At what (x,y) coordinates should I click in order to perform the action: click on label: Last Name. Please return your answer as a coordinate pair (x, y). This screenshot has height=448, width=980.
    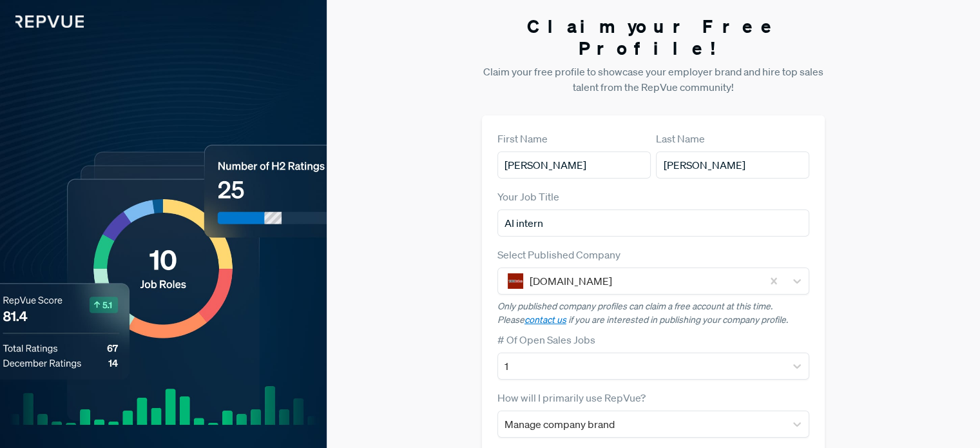
    Looking at the image, I should click on (681, 139).